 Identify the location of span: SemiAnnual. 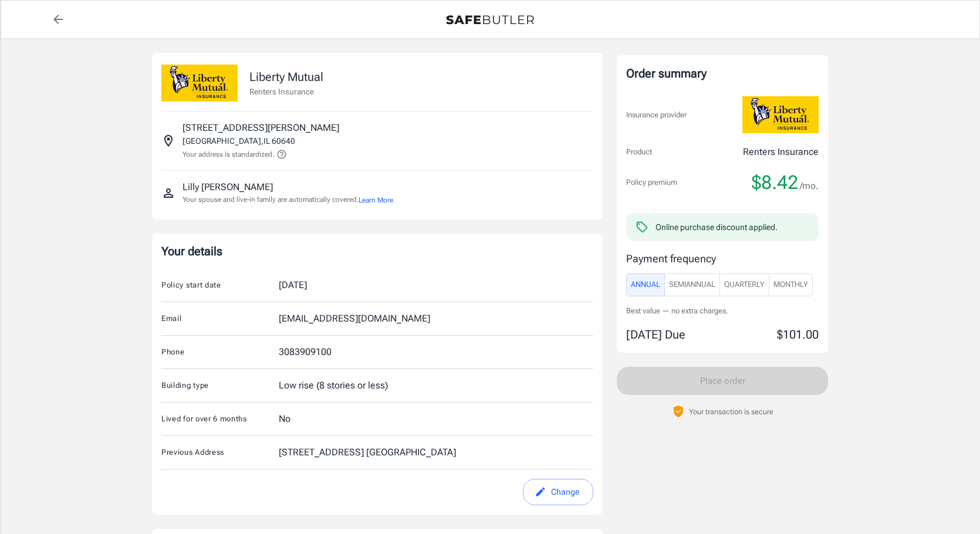
(692, 284).